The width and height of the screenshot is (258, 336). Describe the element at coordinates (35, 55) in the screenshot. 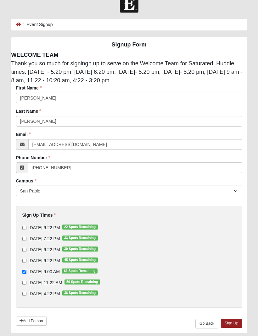

I see `strong: WELCOME TEAM` at that location.